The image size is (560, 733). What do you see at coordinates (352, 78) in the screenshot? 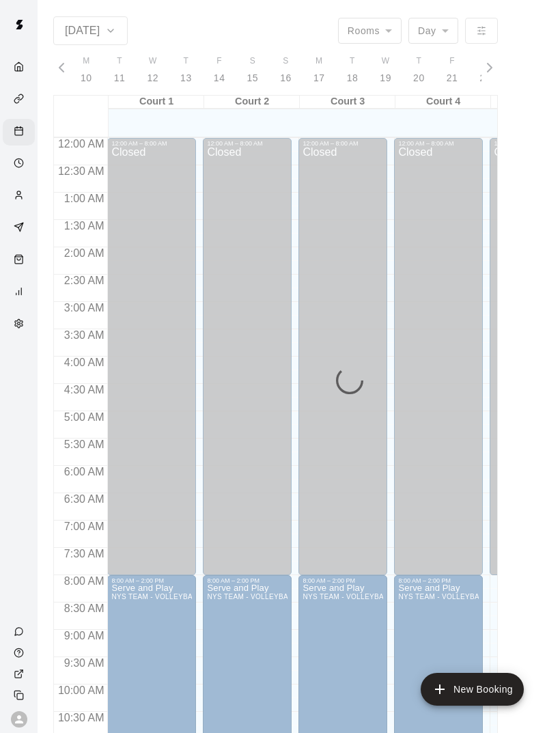
I see `p: 18` at bounding box center [352, 78].